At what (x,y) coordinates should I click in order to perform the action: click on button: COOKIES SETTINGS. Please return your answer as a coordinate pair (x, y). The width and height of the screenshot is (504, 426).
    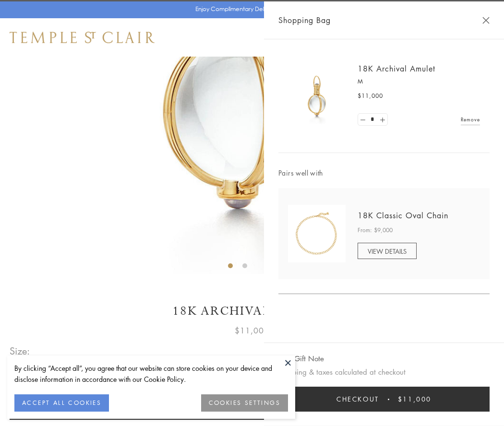
    Looking at the image, I should click on (244, 403).